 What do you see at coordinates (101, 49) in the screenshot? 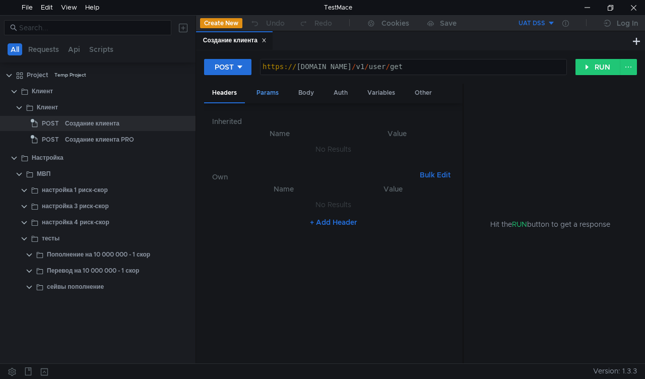
I see `button: Scripts` at bounding box center [101, 49].